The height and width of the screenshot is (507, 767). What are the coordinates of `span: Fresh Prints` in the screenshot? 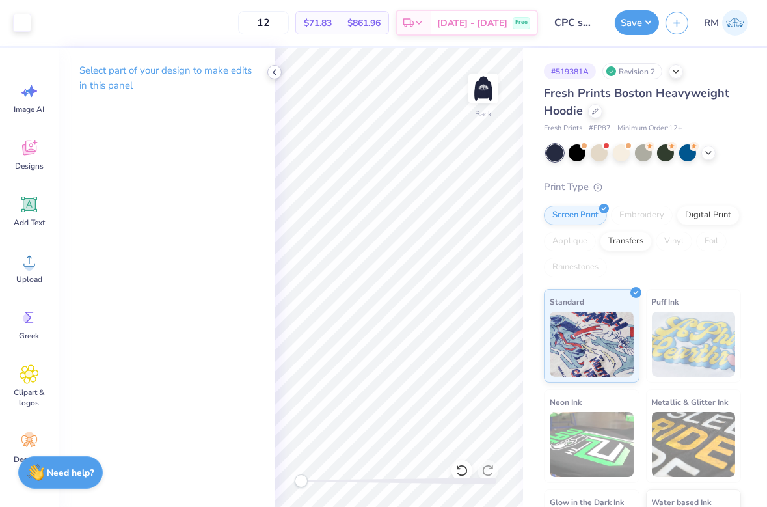 It's located at (563, 128).